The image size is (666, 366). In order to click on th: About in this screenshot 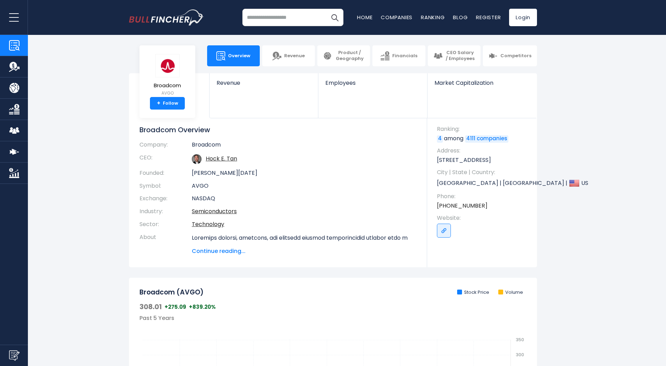, I will do `click(166, 243)`.